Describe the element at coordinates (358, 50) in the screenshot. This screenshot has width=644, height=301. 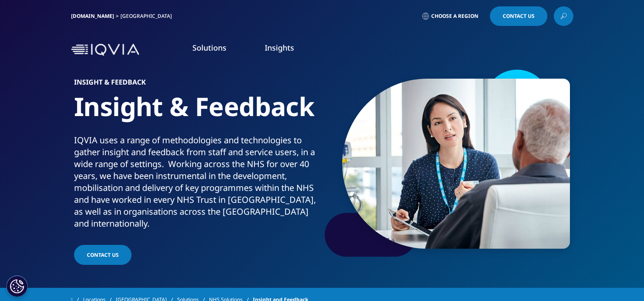
I see `nav: Primary` at that location.